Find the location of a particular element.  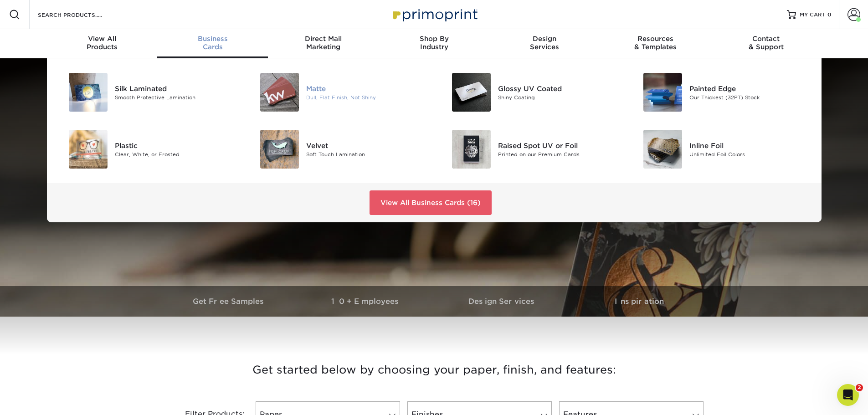

div: Printed on our Premium Cards is located at coordinates (558, 154).